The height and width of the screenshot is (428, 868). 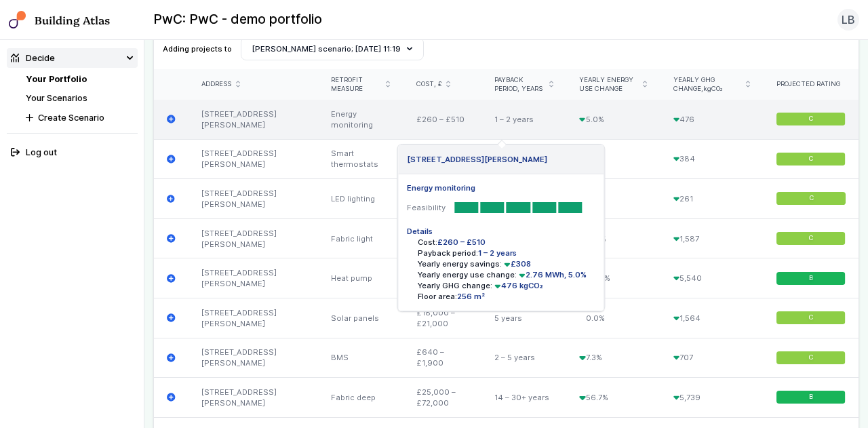 I want to click on summary: Decide, so click(x=72, y=58).